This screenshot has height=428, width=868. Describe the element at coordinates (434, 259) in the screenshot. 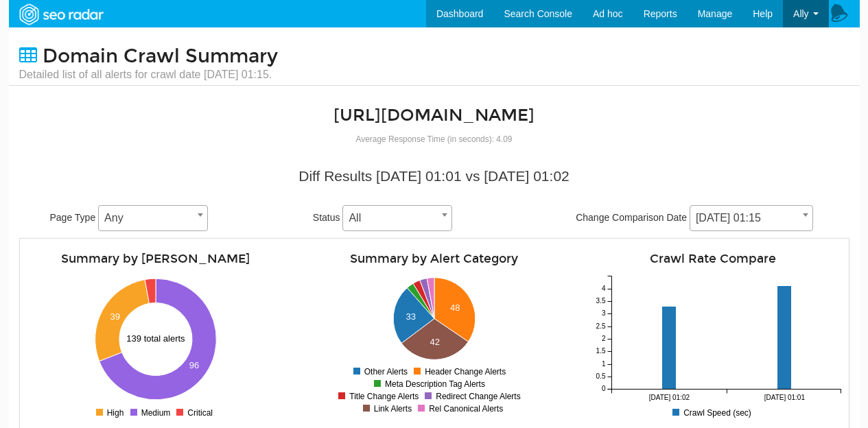

I see `h4: Summary by Alert Category` at that location.